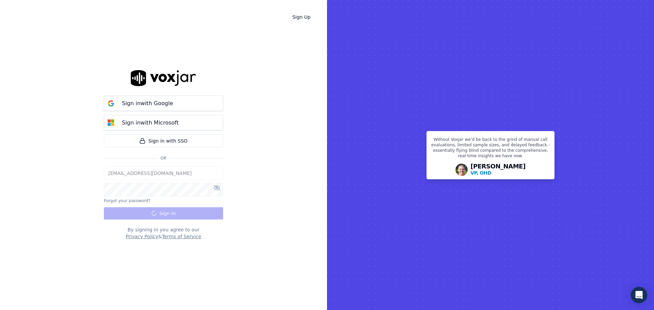 The width and height of the screenshot is (654, 310). What do you see at coordinates (142, 237) in the screenshot?
I see `button: Privacy Policy` at bounding box center [142, 237].